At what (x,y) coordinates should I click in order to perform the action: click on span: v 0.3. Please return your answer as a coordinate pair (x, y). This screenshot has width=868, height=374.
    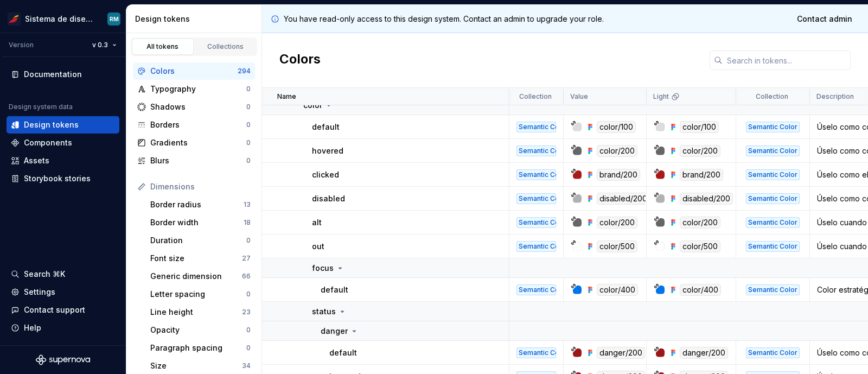
    Looking at the image, I should click on (100, 45).